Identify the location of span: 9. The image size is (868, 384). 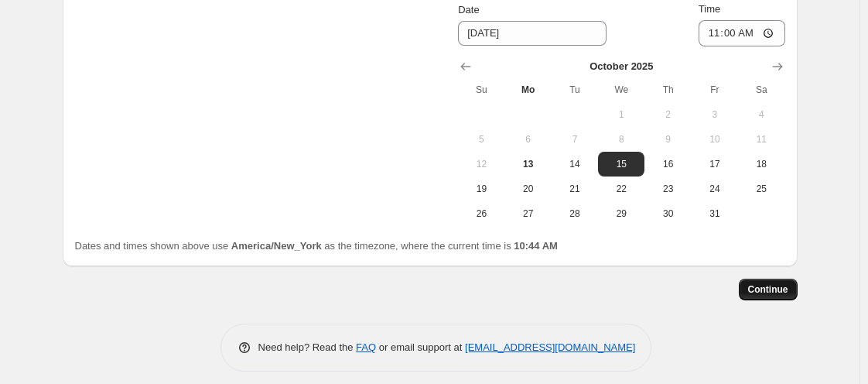
(668, 140).